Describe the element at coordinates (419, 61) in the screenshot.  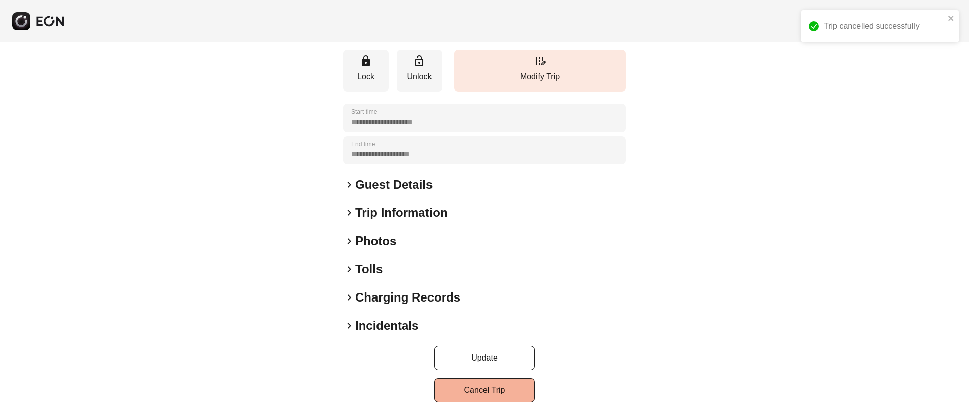
I see `span: lock_open` at that location.